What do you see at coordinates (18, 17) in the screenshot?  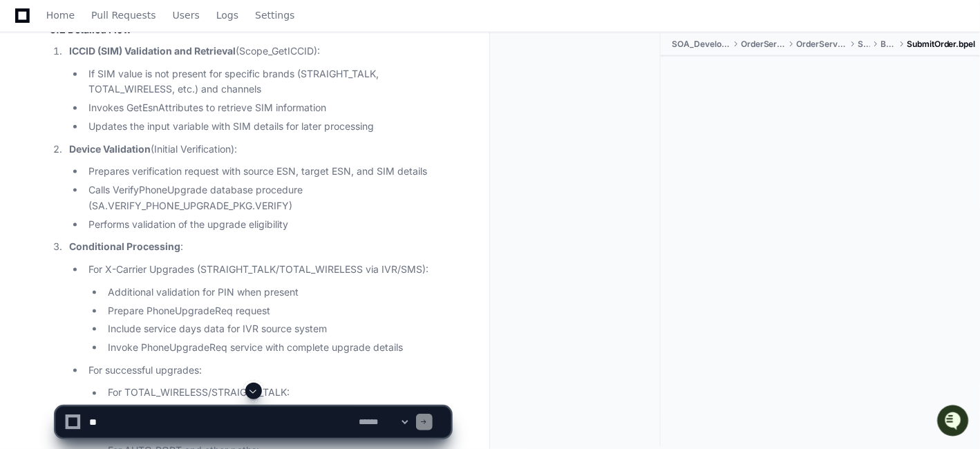 I see `button: Open customer support` at bounding box center [18, 17].